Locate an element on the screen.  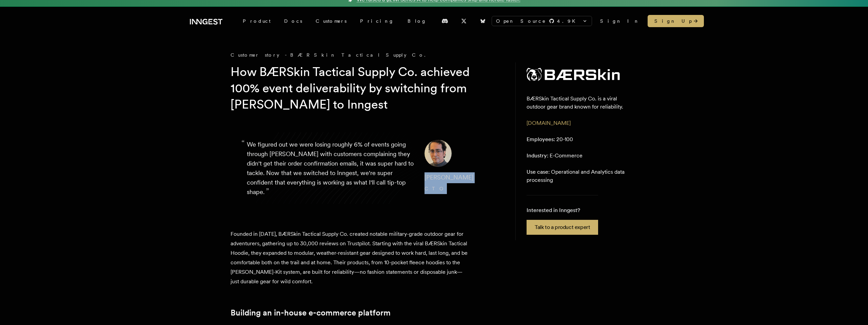
span: Employees: is located at coordinates (541, 139).